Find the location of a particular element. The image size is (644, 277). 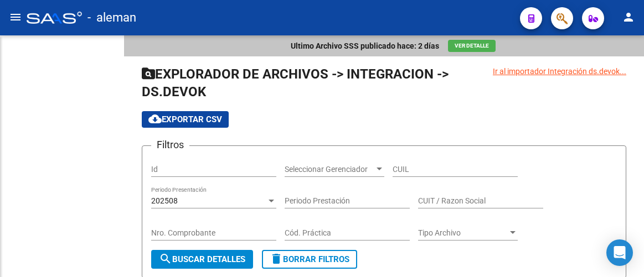

mat-icon: menu is located at coordinates (16, 17).